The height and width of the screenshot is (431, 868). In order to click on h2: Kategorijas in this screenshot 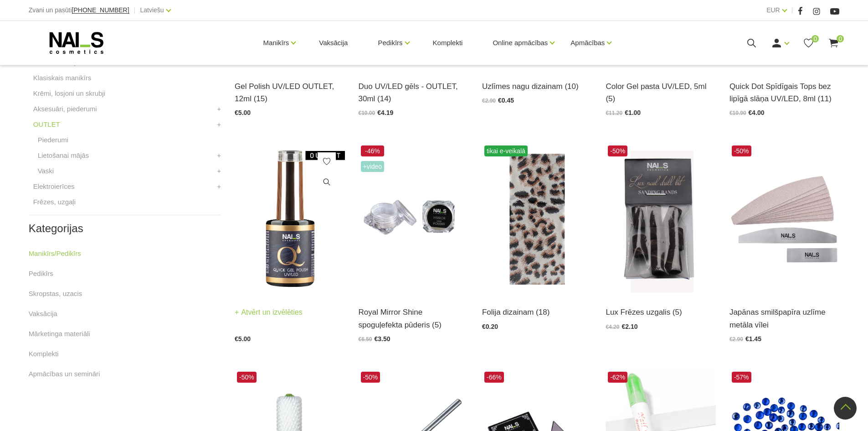, I will do `click(125, 228)`.